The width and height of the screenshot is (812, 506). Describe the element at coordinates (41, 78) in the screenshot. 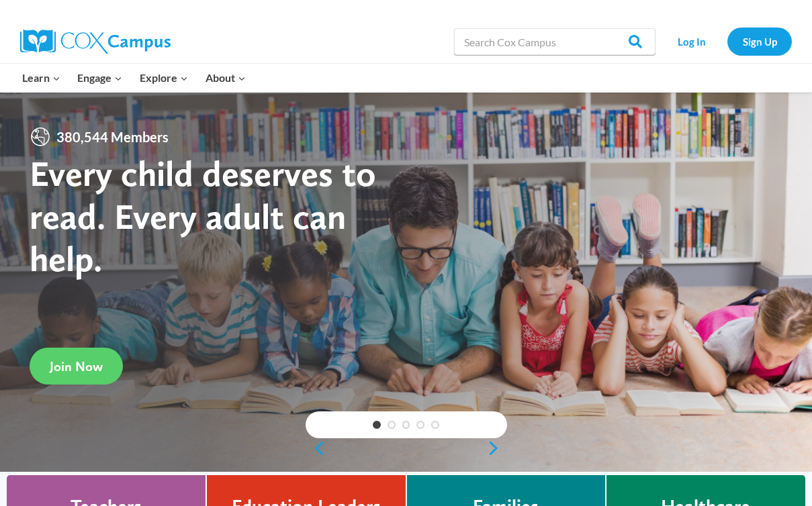

I see `span: Learn` at that location.